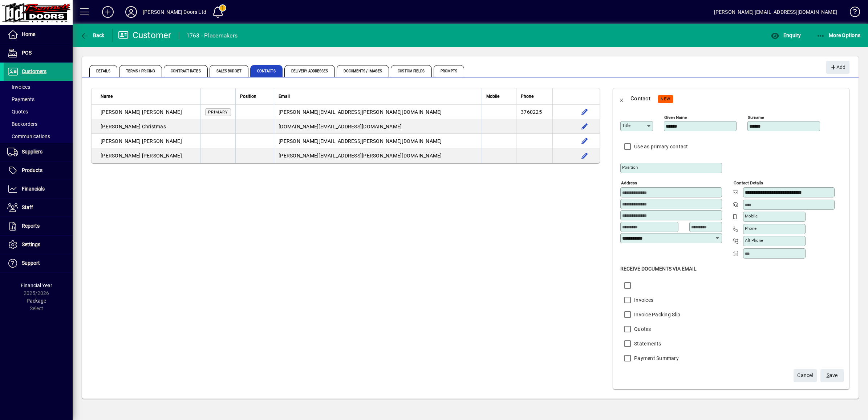  I want to click on span: Customers, so click(34, 71).